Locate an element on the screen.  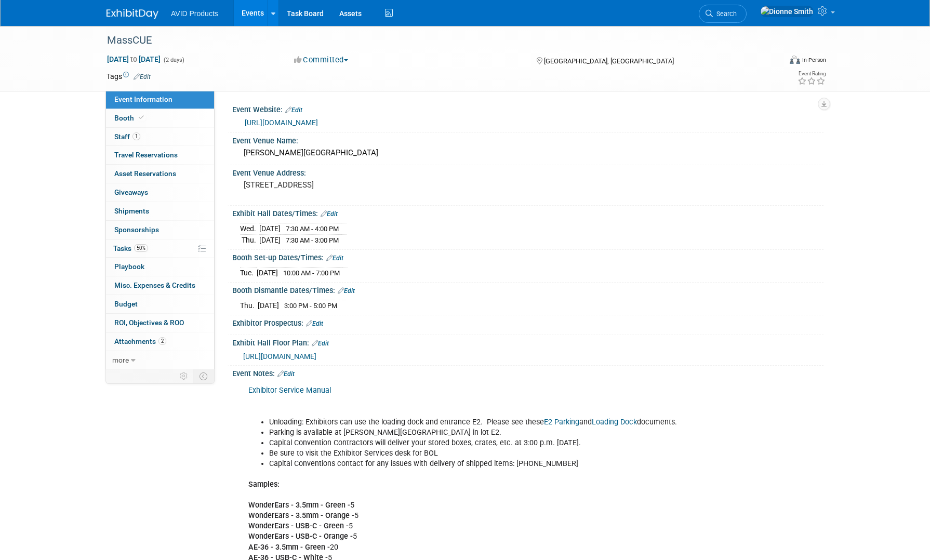
div: In-Person is located at coordinates (813, 60).